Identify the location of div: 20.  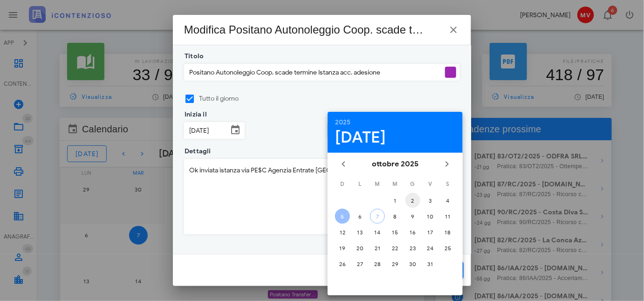
(360, 248).